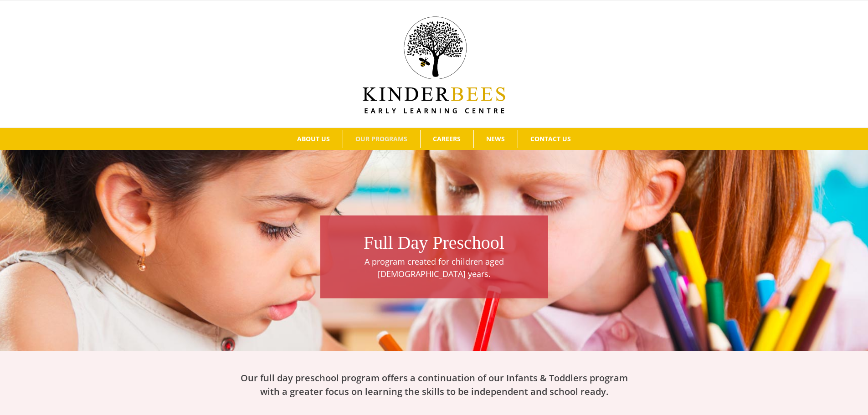  I want to click on span: CONTACT US, so click(551, 139).